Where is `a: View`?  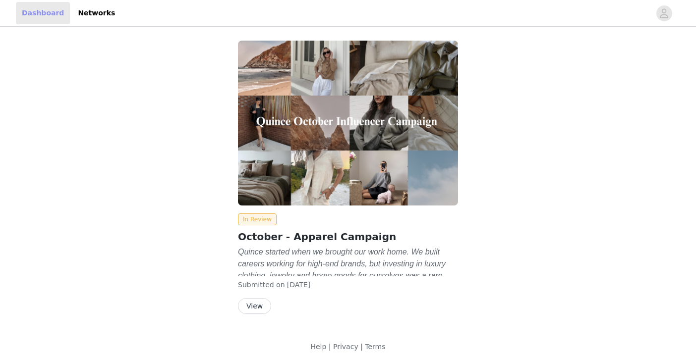
a: View is located at coordinates (254, 306).